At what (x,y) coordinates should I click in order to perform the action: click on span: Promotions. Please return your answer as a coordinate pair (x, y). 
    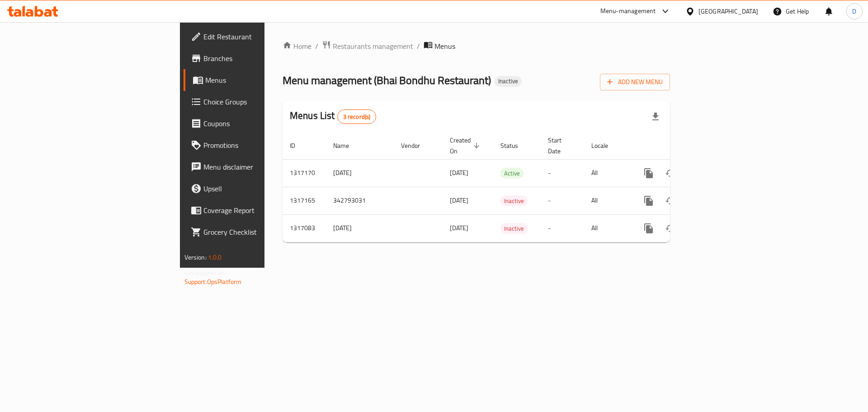
    Looking at the image, I should click on (261, 145).